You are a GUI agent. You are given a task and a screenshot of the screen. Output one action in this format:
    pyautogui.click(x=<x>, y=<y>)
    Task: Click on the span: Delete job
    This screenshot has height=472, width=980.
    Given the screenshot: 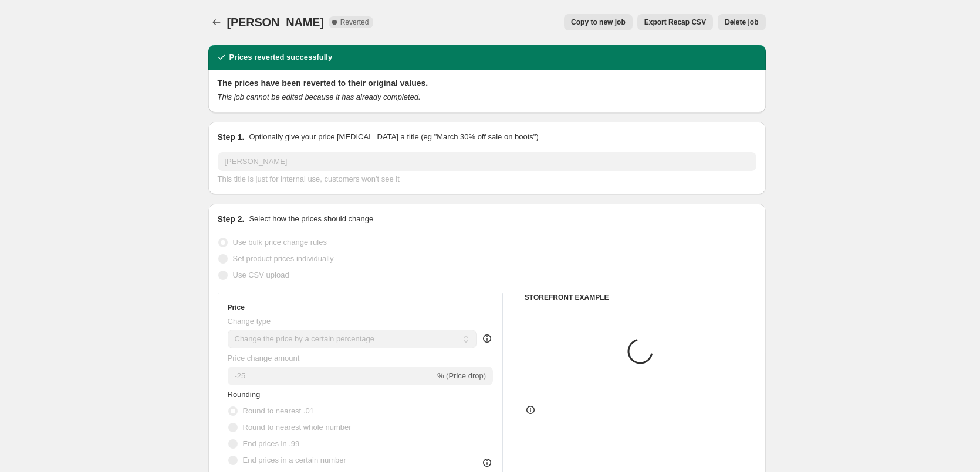 What is the action you would take?
    pyautogui.click(x=741, y=22)
    